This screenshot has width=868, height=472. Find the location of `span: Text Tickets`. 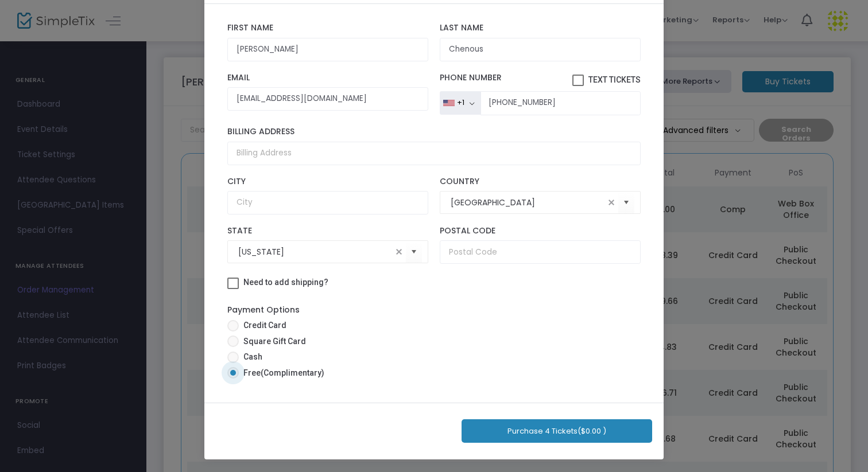

span: Text Tickets is located at coordinates (615, 80).